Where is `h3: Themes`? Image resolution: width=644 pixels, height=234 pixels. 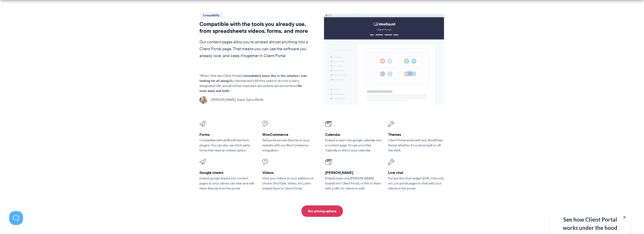 h3: Themes is located at coordinates (416, 135).